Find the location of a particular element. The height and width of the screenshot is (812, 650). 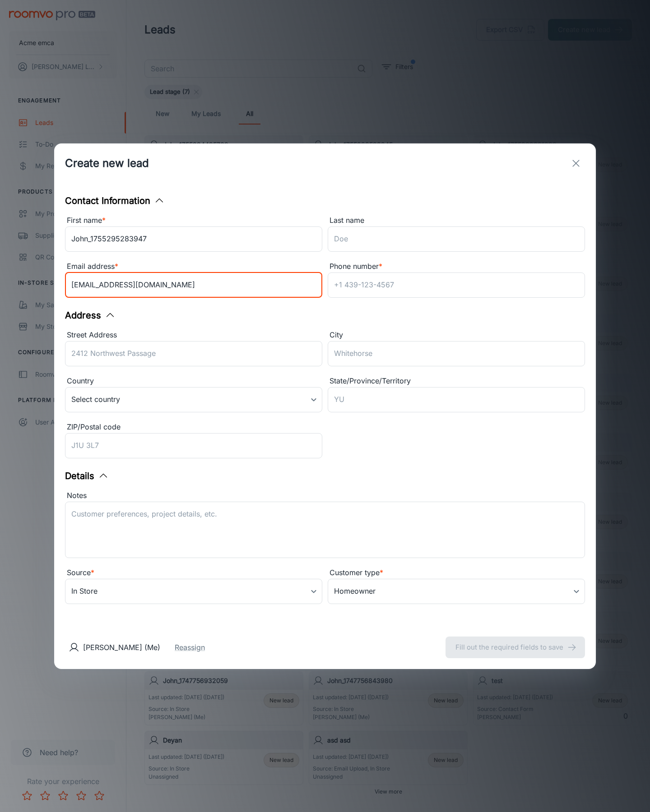

div: Source is located at coordinates (194, 573).